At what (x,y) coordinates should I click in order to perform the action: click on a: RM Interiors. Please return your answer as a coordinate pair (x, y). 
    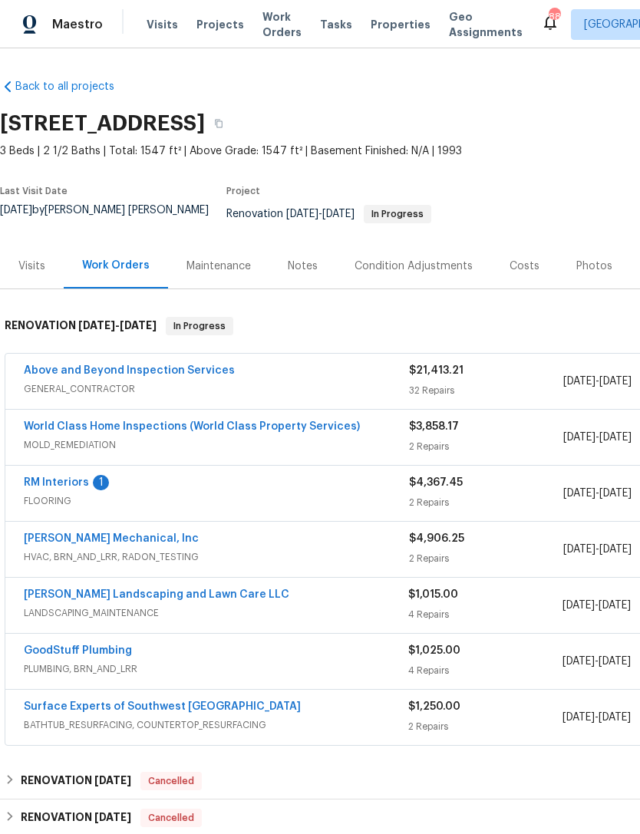
    Looking at the image, I should click on (56, 483).